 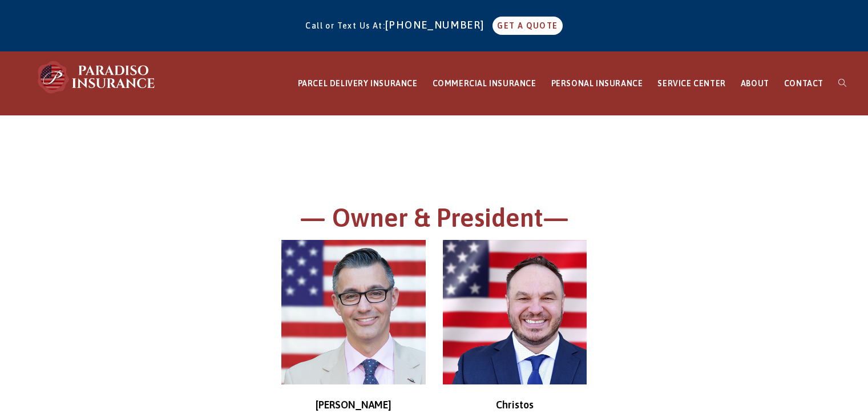 What do you see at coordinates (597, 84) in the screenshot?
I see `a: PERSONAL INSURANCE` at bounding box center [597, 84].